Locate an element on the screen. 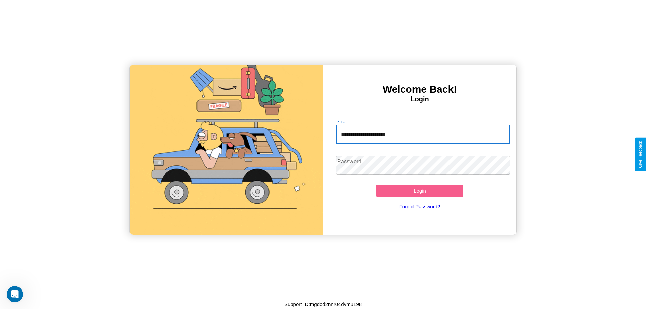  h3: Welcome Back! is located at coordinates (420, 90).